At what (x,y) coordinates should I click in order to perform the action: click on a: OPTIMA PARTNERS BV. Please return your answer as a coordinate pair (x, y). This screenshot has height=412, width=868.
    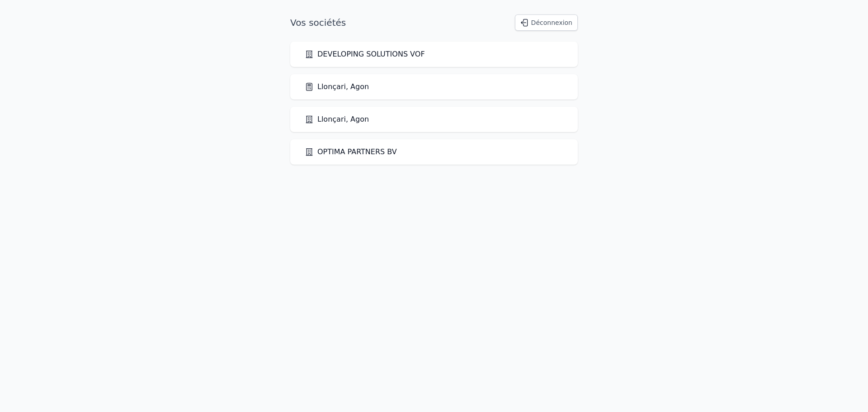
    Looking at the image, I should click on (351, 152).